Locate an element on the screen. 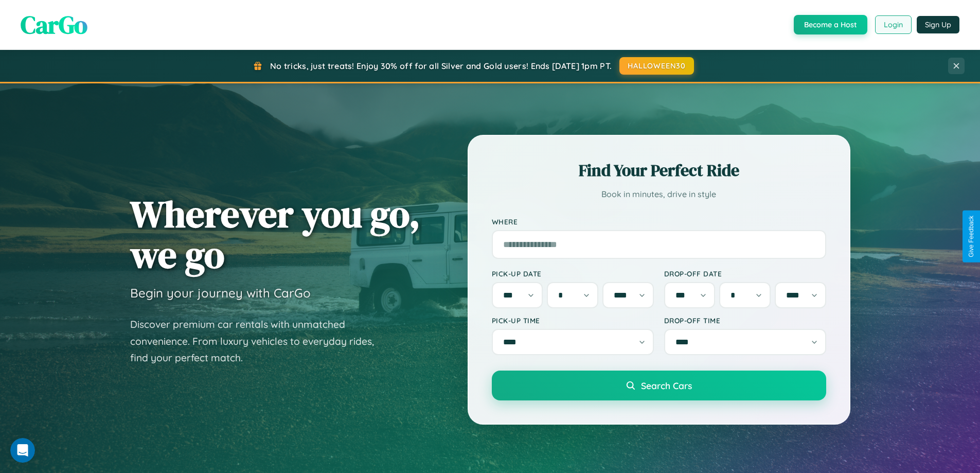 The image size is (980, 473). div: Give Feedback is located at coordinates (971, 237).